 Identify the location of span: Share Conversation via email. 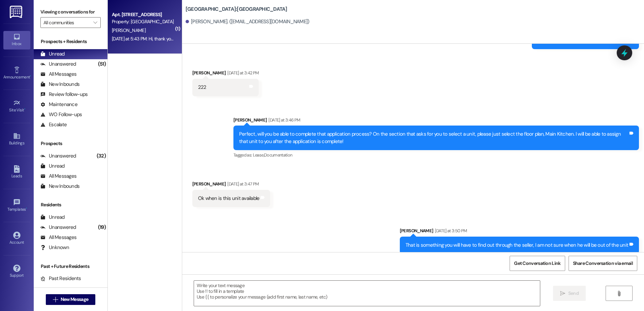
(603, 263).